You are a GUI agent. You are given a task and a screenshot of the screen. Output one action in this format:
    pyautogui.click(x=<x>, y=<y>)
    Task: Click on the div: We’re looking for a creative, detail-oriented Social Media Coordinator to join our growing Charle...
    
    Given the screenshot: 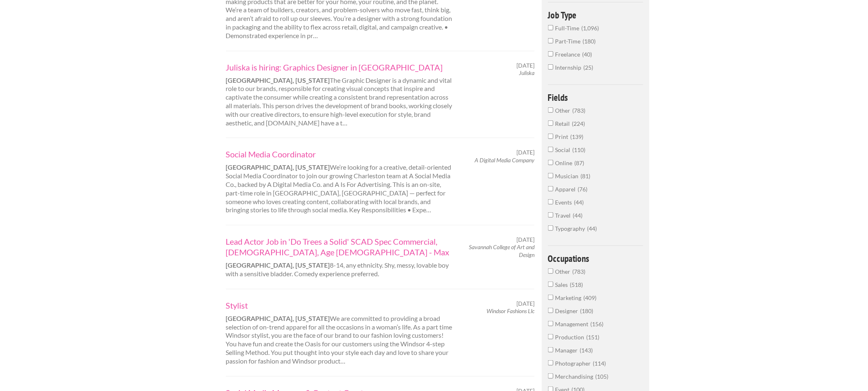 What is the action you would take?
    pyautogui.click(x=339, y=182)
    